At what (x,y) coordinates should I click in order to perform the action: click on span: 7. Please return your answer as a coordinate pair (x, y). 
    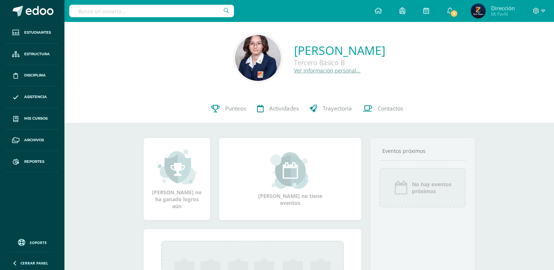
    Looking at the image, I should click on (454, 14).